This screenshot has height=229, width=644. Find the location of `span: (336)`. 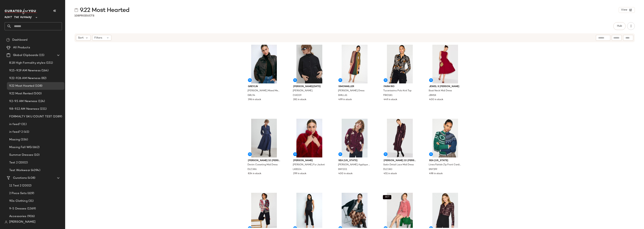

span: (336) is located at coordinates (24, 139).